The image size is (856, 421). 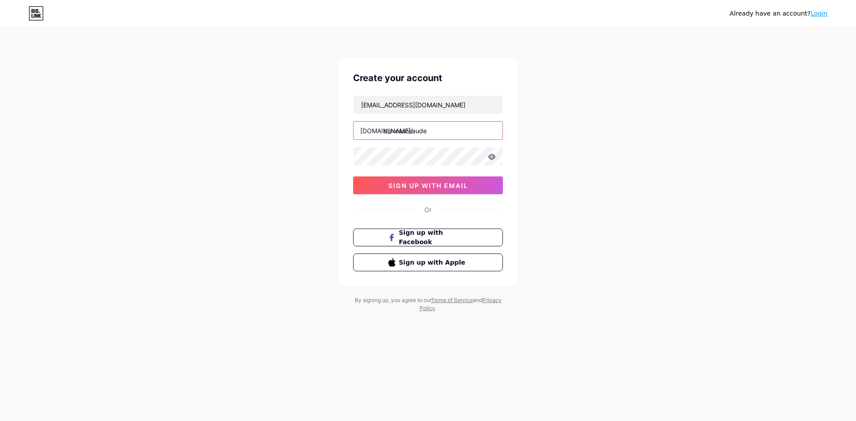 I want to click on button: Sign up with Apple, so click(x=428, y=263).